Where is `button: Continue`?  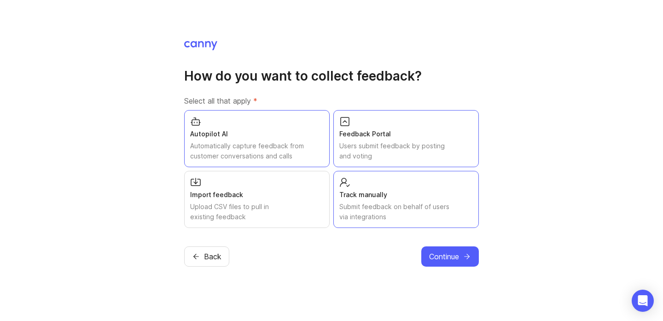 button: Continue is located at coordinates (450, 257).